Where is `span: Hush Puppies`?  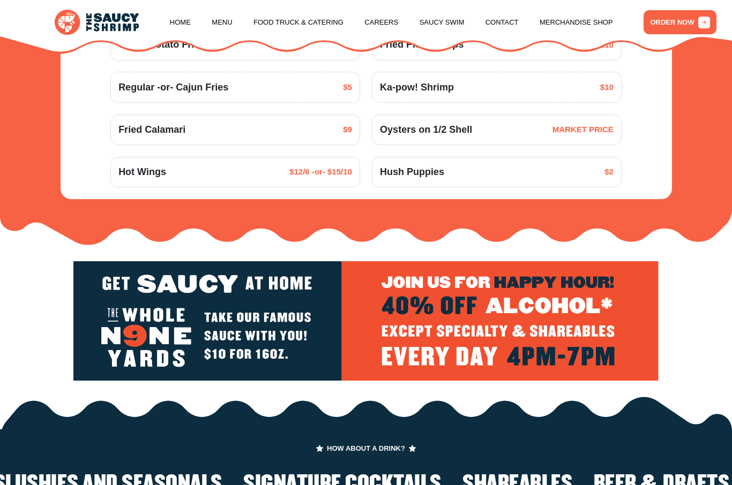 span: Hush Puppies is located at coordinates (412, 172).